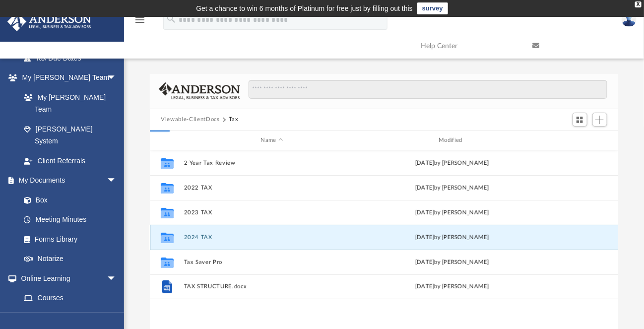 The height and width of the screenshot is (329, 644). Describe the element at coordinates (452, 140) in the screenshot. I see `div: Modified` at that location.